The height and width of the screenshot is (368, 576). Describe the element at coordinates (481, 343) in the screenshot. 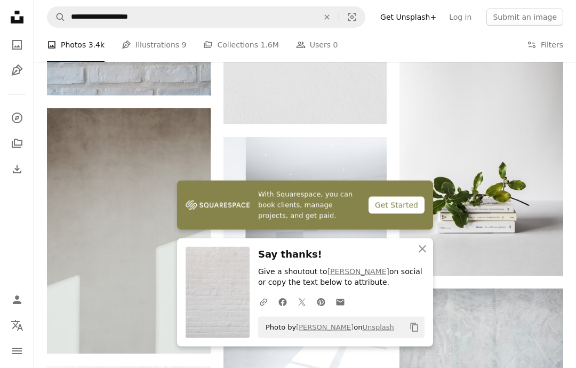

I see `a: Gray concrete textured wall background` at that location.